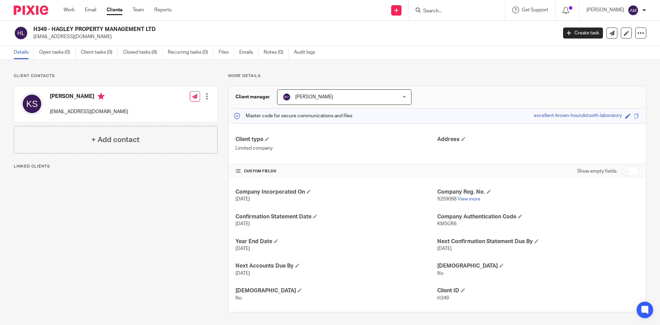 Image resolution: width=660 pixels, height=325 pixels. I want to click on h4: Year End Date, so click(336, 241).